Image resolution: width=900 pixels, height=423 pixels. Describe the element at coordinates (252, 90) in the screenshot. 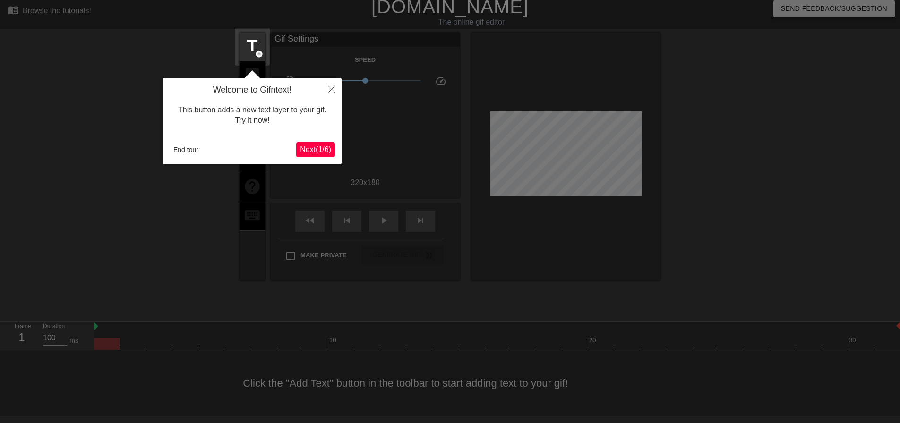

I see `h4: Welcome to Gifntext!` at that location.